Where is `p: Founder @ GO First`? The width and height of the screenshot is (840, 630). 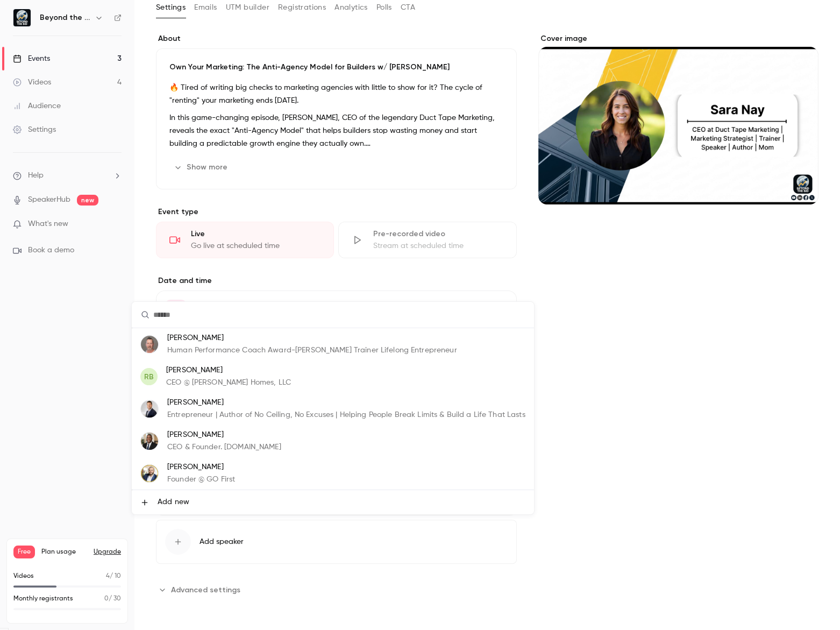 p: Founder @ GO First is located at coordinates (201, 479).